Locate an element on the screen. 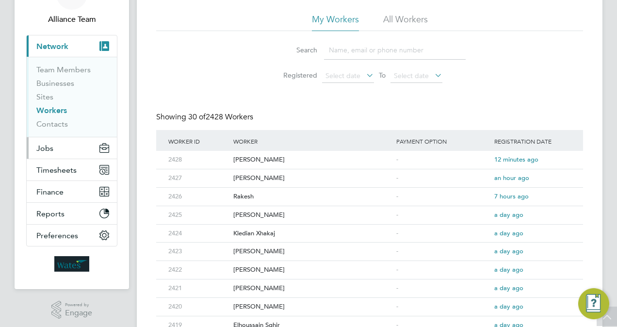 This screenshot has width=617, height=327. div: 2420 is located at coordinates (199, 307).